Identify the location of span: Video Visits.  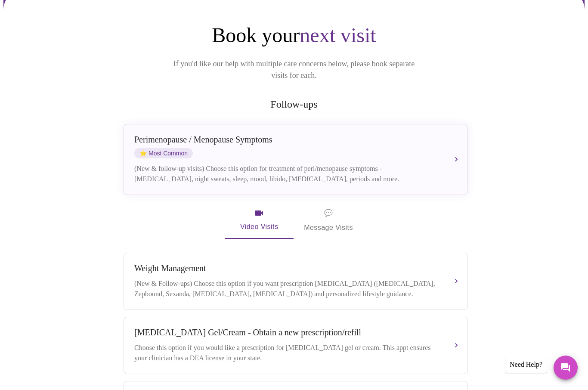
(259, 220).